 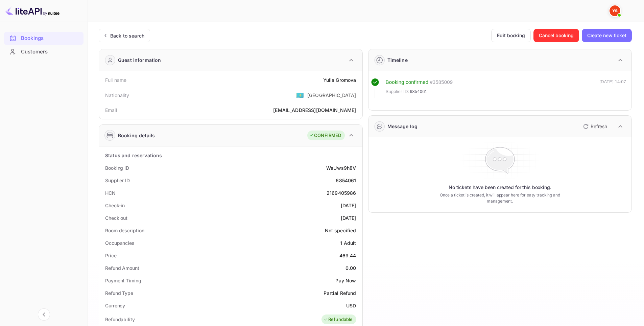 What do you see at coordinates (44, 315) in the screenshot?
I see `button: Collapse navigation` at bounding box center [44, 315].